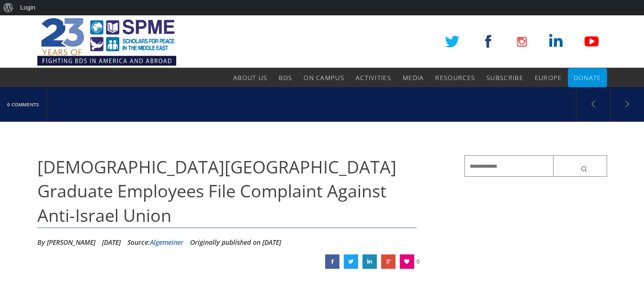 Image resolution: width=644 pixels, height=287 pixels. What do you see at coordinates (323, 78) in the screenshot?
I see `span: On Campus` at bounding box center [323, 78].